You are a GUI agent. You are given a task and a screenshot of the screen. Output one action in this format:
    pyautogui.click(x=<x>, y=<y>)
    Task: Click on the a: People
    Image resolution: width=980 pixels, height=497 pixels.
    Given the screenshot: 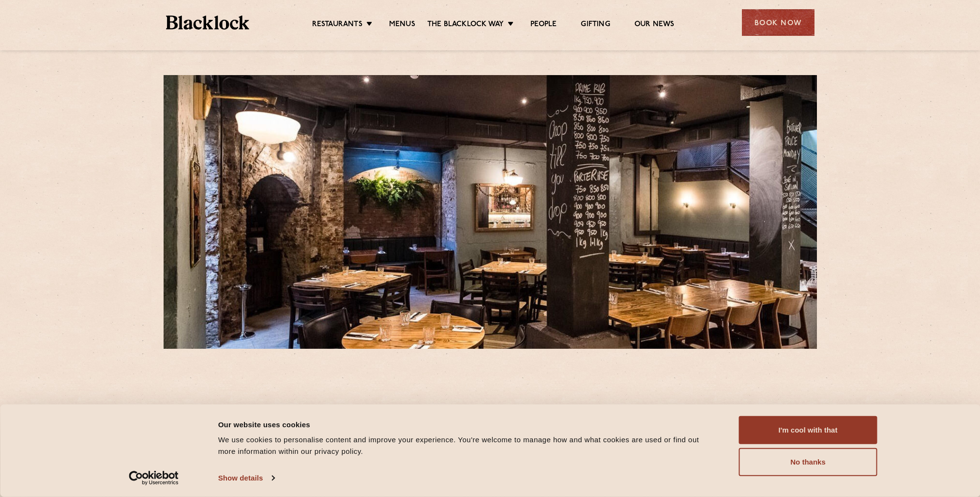 What is the action you would take?
    pyautogui.click(x=544, y=26)
    